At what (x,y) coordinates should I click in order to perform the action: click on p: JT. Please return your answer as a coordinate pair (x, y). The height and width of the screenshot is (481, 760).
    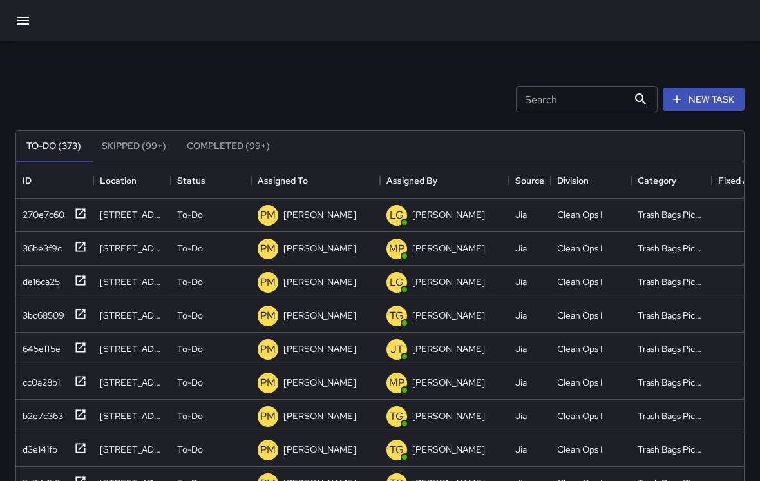
    Looking at the image, I should click on (397, 349).